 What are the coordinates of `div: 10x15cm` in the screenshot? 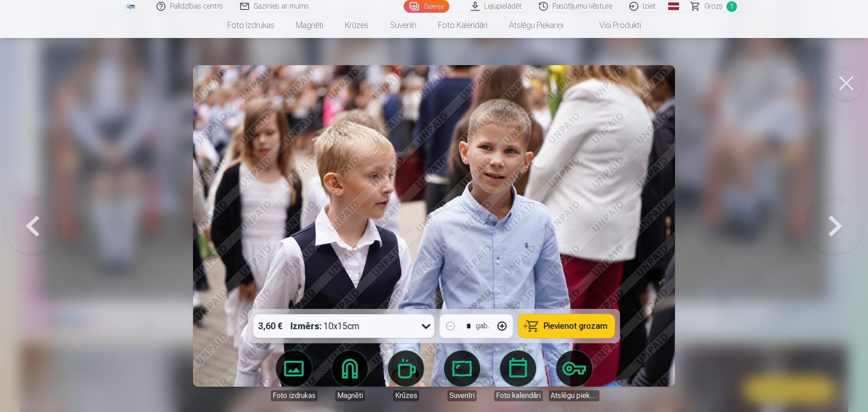 It's located at (325, 326).